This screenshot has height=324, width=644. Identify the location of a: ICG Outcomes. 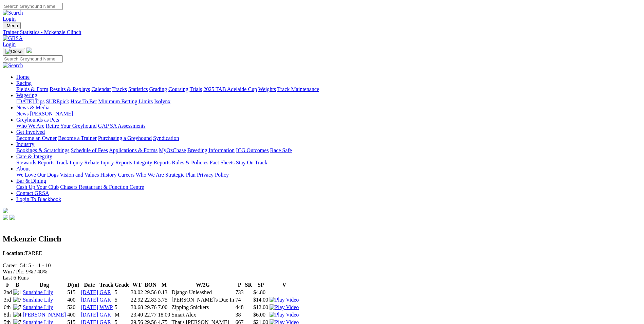
(252, 150).